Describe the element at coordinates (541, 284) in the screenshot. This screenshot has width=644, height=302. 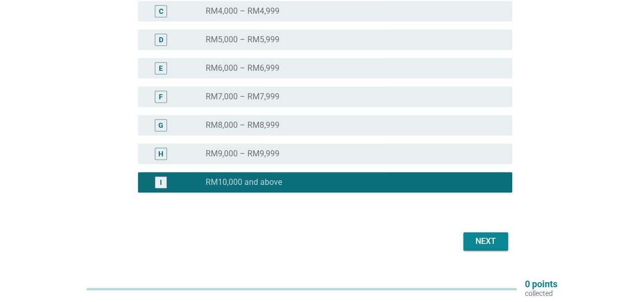
I see `p: 0 points` at that location.